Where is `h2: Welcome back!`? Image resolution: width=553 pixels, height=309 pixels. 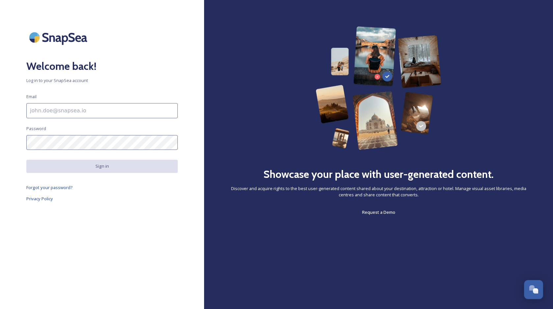
h2: Welcome back! is located at coordinates (102, 66).